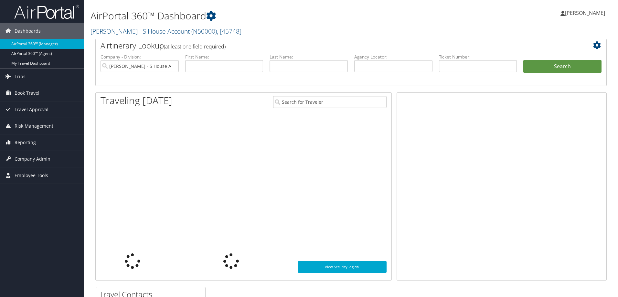  What do you see at coordinates (562, 67) in the screenshot?
I see `button: Search` at bounding box center [562, 67].